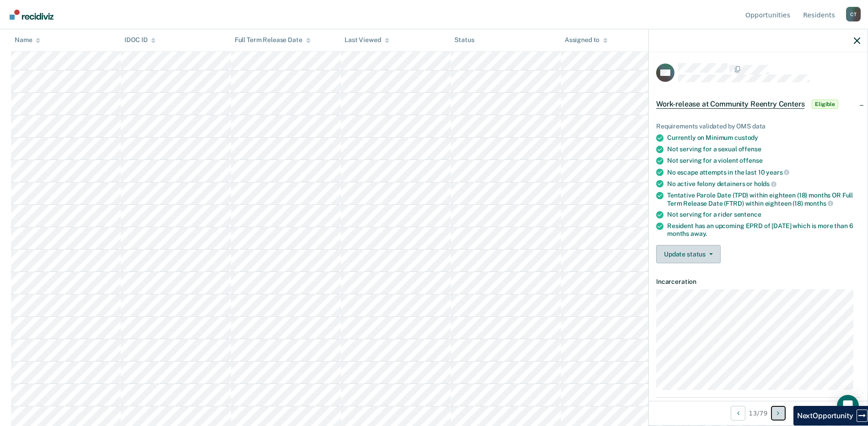 This screenshot has height=426, width=868. I want to click on button: Profile dropdown button, so click(853, 14).